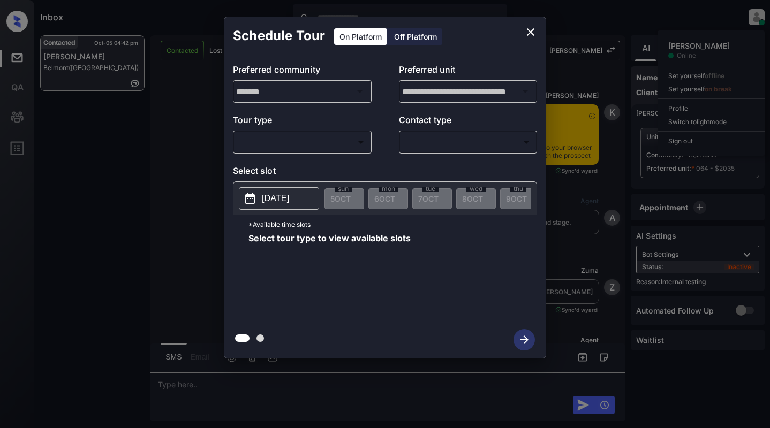  I want to click on button: close, so click(531, 32).